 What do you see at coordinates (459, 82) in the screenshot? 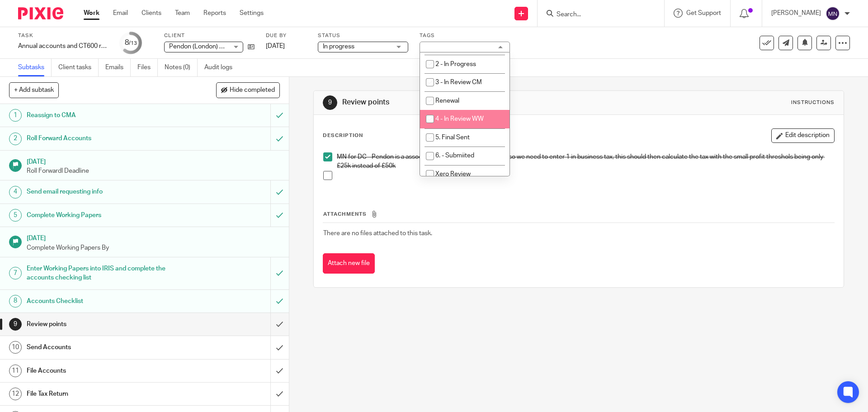
I see `span: 3 - In Review CM` at bounding box center [459, 82].